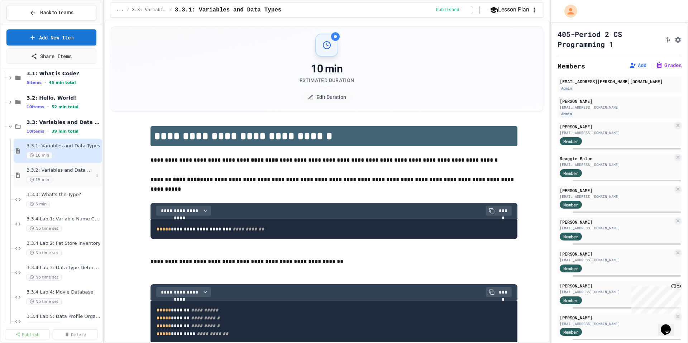 The width and height of the screenshot is (688, 343). What do you see at coordinates (51, 13) in the screenshot?
I see `button: Back to Teams` at bounding box center [51, 13].